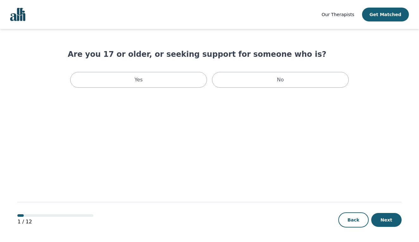 The height and width of the screenshot is (242, 419). Describe the element at coordinates (138, 80) in the screenshot. I see `p: Yes` at that location.